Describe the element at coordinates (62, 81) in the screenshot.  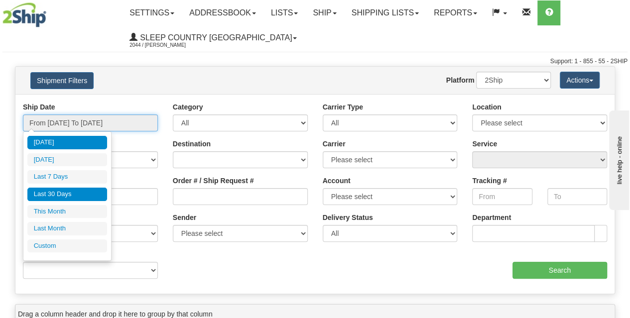
I see `button: Shipment Filters` at that location.